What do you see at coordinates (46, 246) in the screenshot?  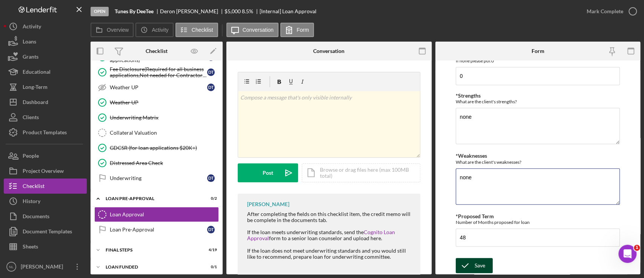 I see `a: Sheets` at bounding box center [46, 246].